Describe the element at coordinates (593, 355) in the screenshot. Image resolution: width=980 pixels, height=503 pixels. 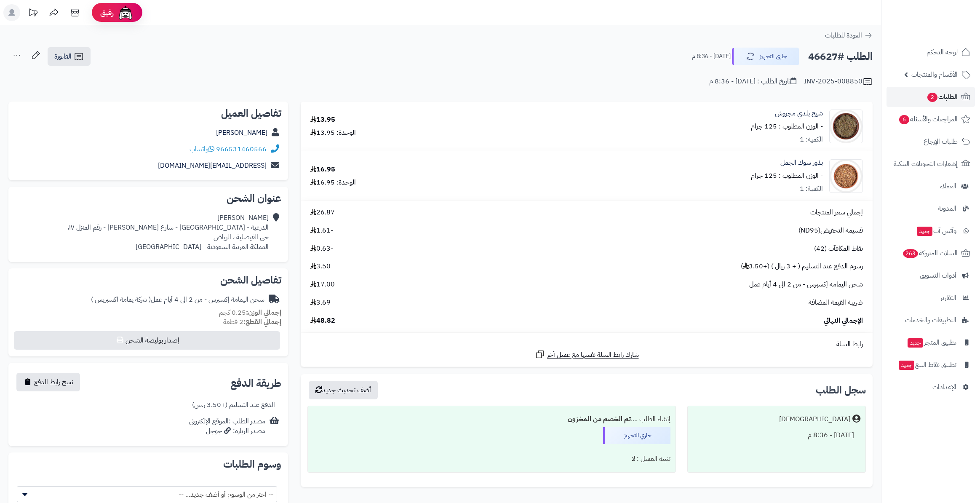
I see `span: شارك رابط السلة نفسها مع عميل آخر` at that location.